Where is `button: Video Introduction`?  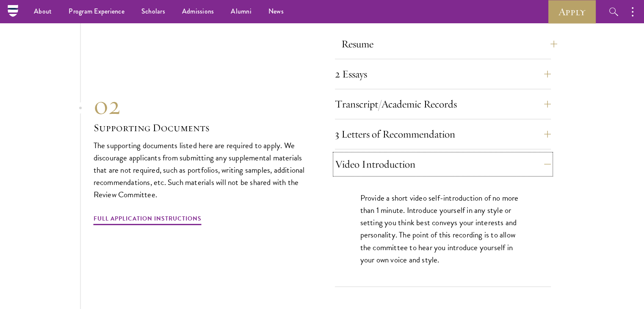
button: Video Introduction is located at coordinates (443, 164).